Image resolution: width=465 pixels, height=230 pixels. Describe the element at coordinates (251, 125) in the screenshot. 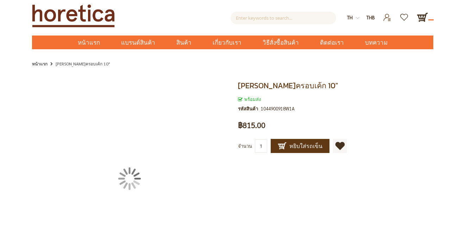

I see `span: ฿815.00` at that location.